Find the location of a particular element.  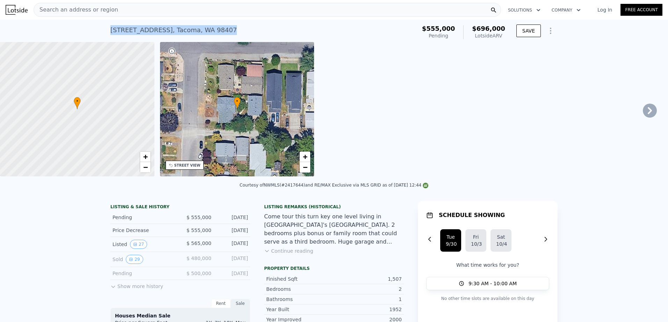

span: 9:30 AM - 10:00 AM is located at coordinates (493, 283).